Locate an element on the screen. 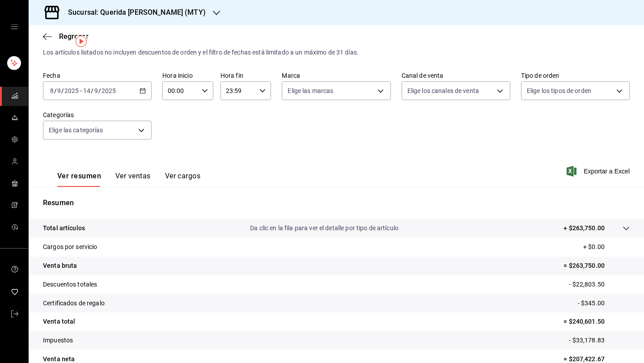 The width and height of the screenshot is (644, 363). p: Venta total is located at coordinates (59, 321).